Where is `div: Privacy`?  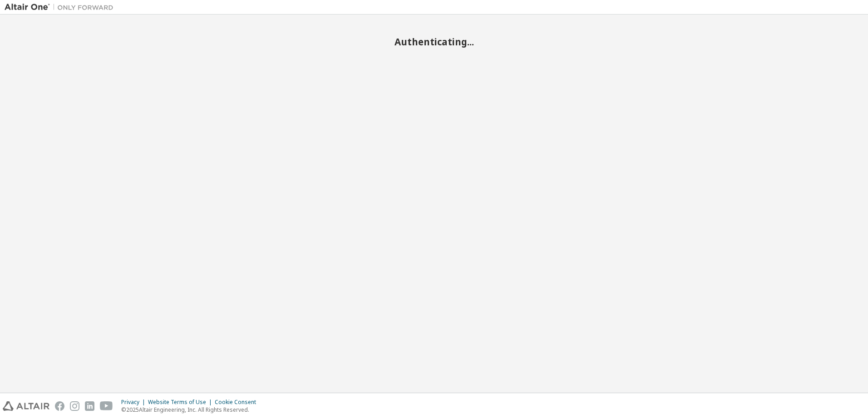 div: Privacy is located at coordinates (134, 402).